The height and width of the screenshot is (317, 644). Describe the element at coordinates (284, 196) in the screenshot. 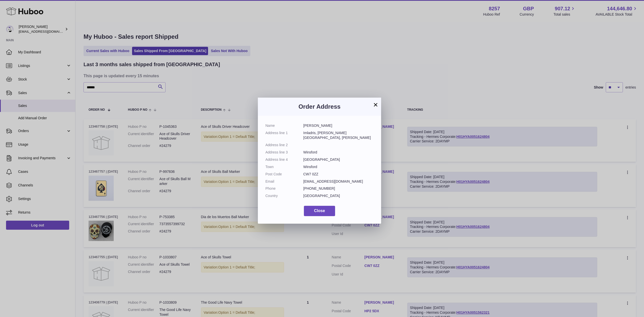

I see `dt: Country` at that location.